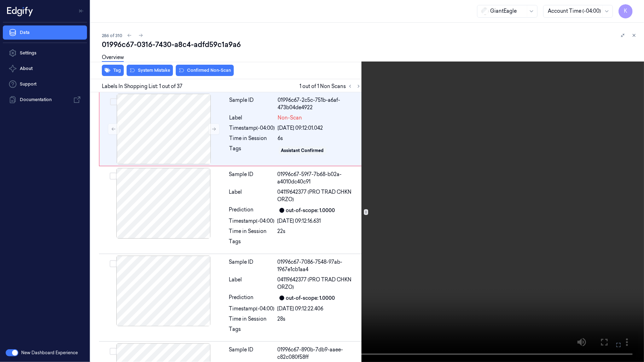  Describe the element at coordinates (150, 70) in the screenshot. I see `button: System Mistake` at that location.